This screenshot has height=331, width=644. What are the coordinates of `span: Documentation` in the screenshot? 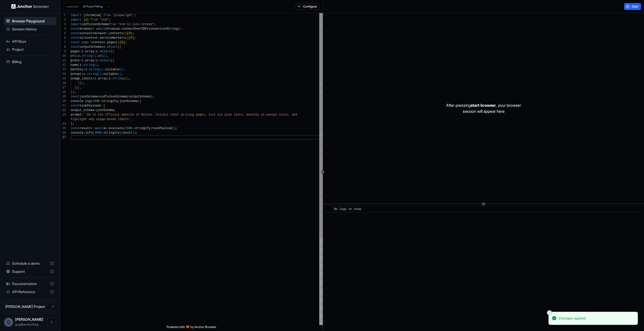 It's located at (30, 284).